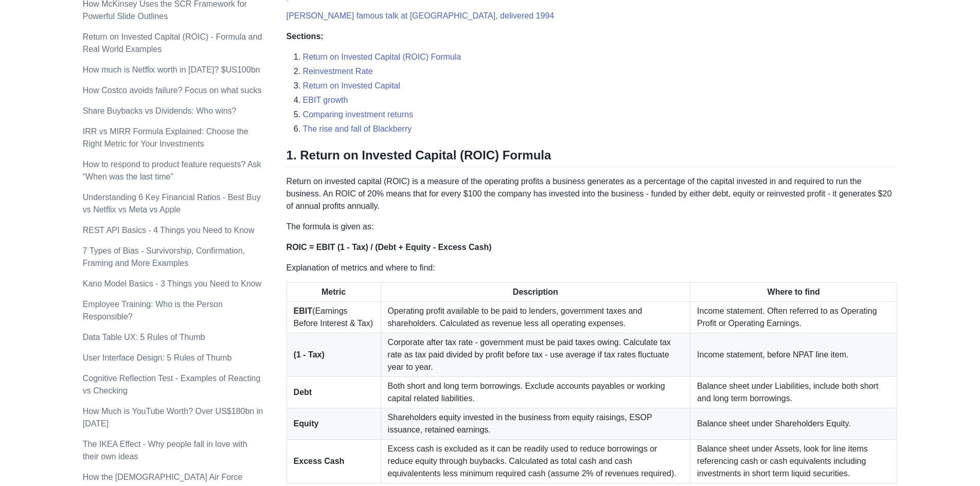 The width and height of the screenshot is (980, 486). I want to click on strong: EBIT, so click(303, 310).